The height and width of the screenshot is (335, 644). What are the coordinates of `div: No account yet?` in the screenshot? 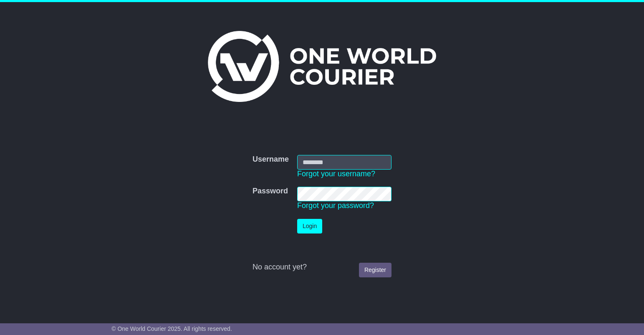 It's located at (322, 267).